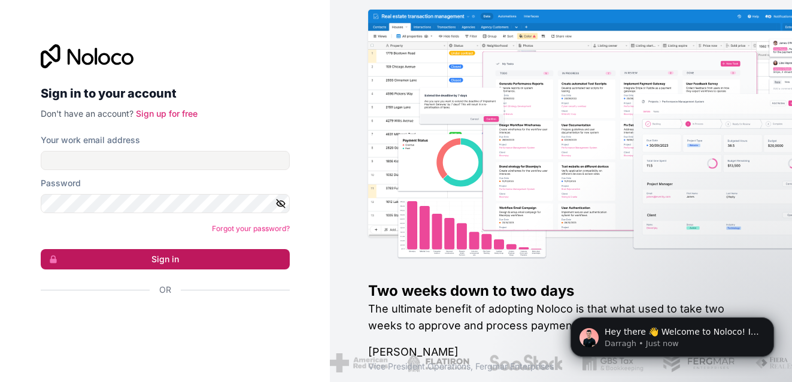  What do you see at coordinates (129, 51) in the screenshot?
I see `p: Message from Darragh, sent Just now` at bounding box center [129, 51].